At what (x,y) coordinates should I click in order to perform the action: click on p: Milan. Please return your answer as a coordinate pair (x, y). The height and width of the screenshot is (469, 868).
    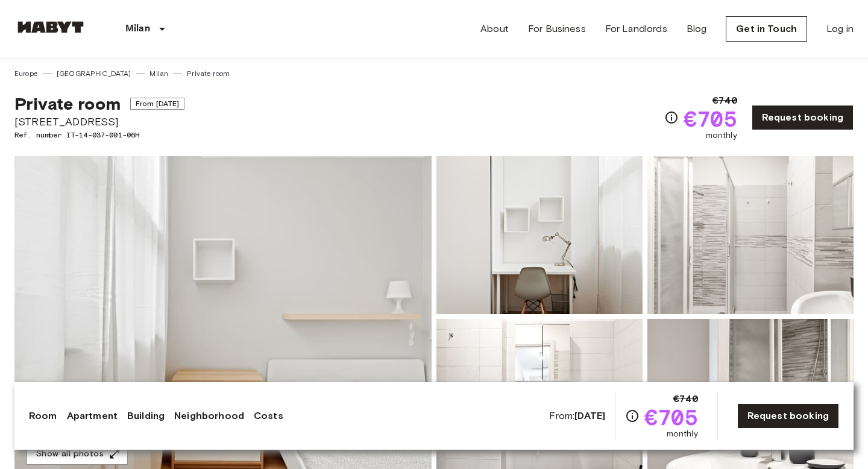
    Looking at the image, I should click on (137, 29).